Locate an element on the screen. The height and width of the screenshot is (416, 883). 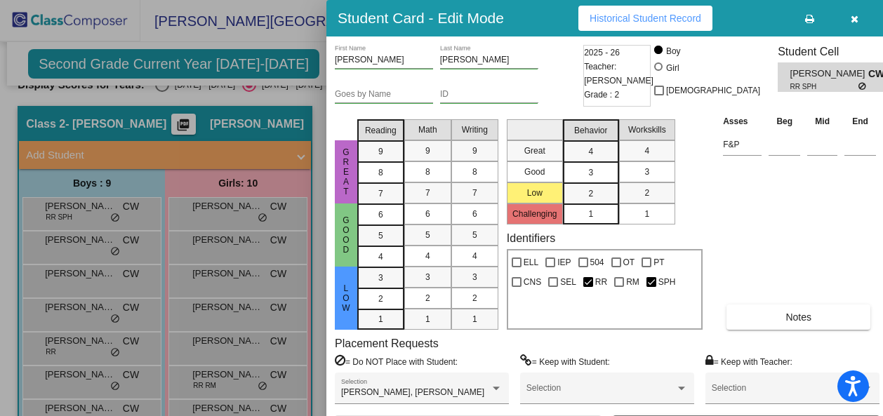
span: Grade : 2 is located at coordinates (601, 95).